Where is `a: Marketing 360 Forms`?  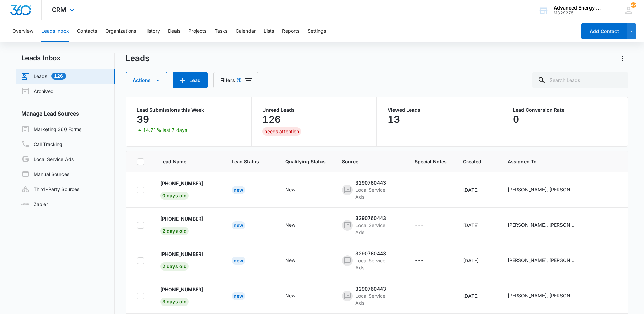 a: Marketing 360 Forms is located at coordinates (51, 129).